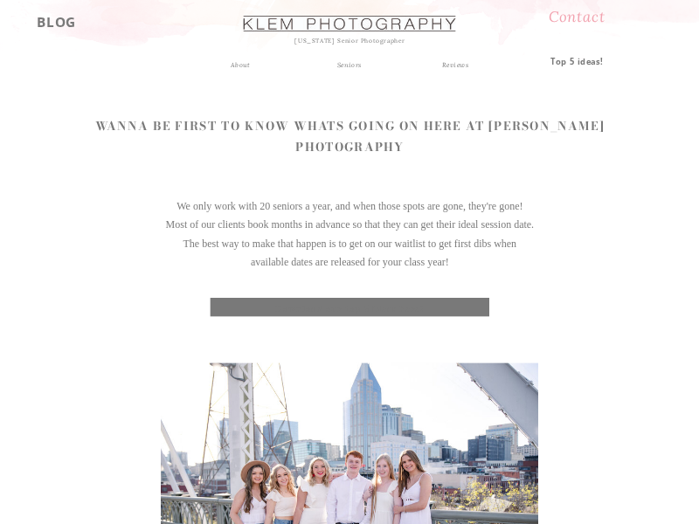 This screenshot has height=524, width=699. I want to click on a: Seniors, so click(350, 65).